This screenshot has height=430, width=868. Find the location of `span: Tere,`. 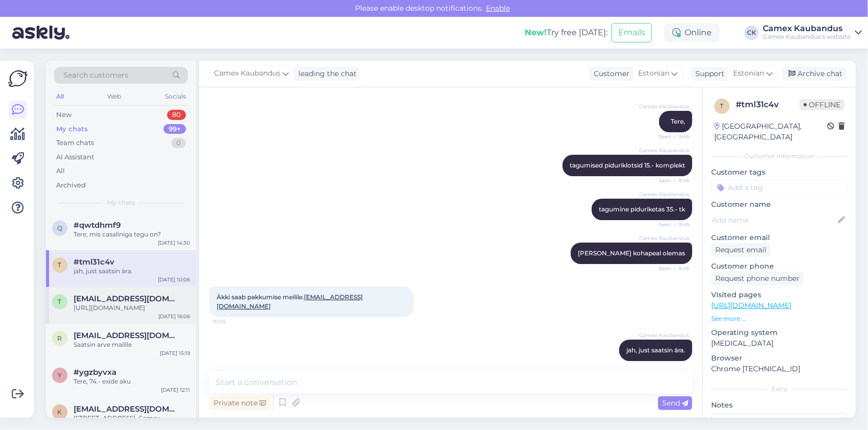

span: Tere, is located at coordinates (678, 121).